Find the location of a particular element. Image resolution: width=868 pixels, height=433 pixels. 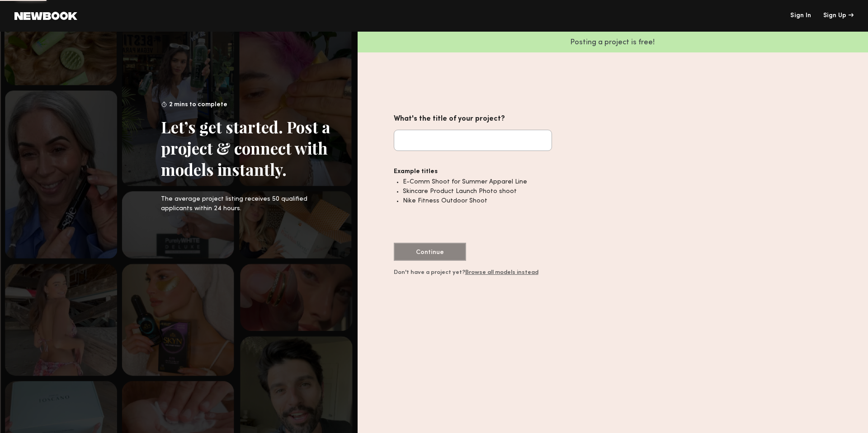

div: What's the title of your project? is located at coordinates (473, 119).